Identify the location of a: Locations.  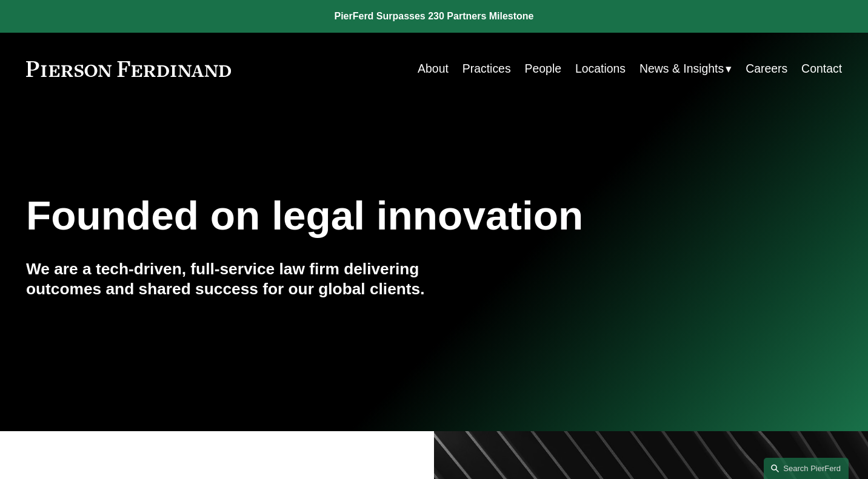
(600, 68).